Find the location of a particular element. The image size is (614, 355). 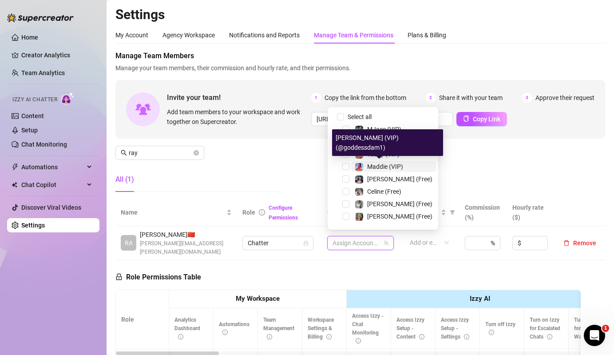

img: Kennedy (Free) is located at coordinates (359, 204).